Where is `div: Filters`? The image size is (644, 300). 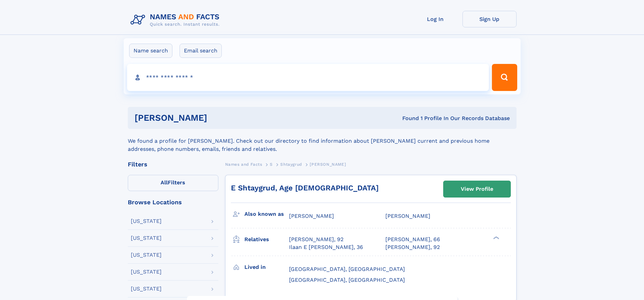 div: Filters is located at coordinates (173, 164).